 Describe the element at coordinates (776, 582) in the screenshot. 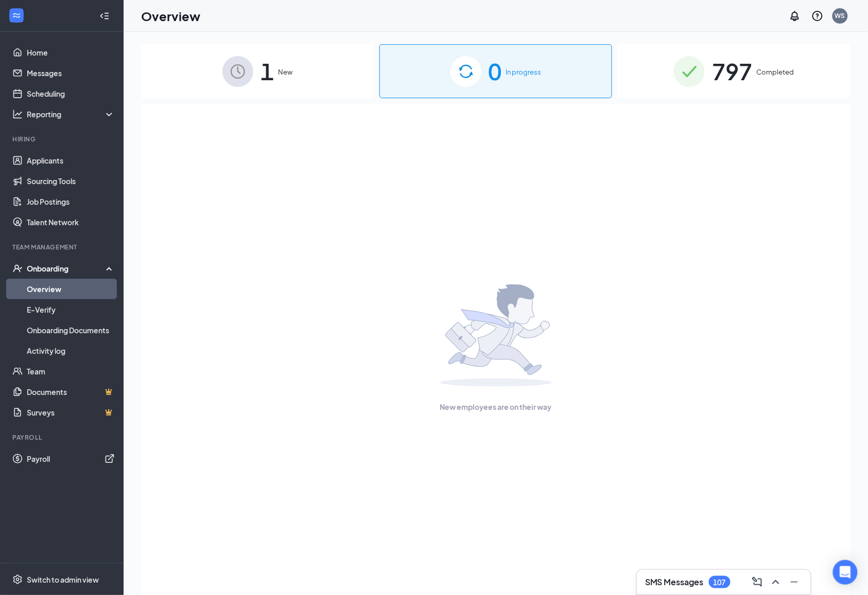

I see `svg: ChevronUp` at that location.